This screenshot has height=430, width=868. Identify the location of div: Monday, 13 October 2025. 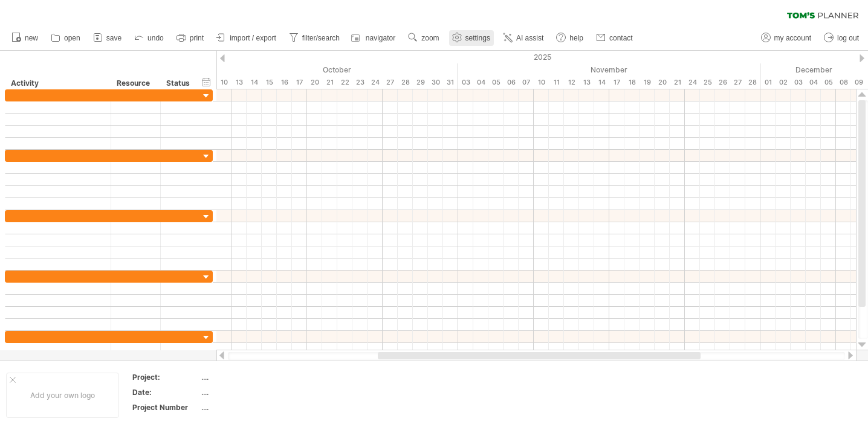
(238, 82).